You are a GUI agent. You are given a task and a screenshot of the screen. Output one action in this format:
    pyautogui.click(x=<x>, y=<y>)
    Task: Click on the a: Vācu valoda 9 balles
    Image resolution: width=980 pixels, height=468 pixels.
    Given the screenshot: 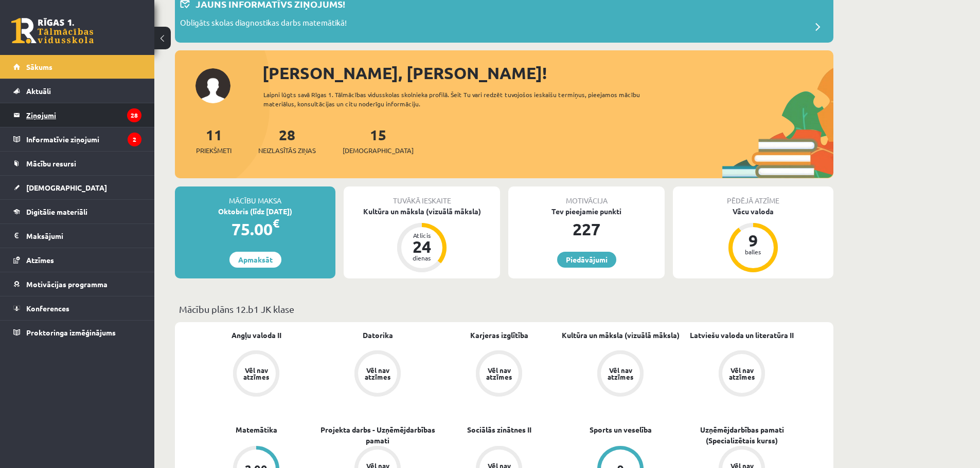 What is the action you would take?
    pyautogui.click(x=753, y=240)
    